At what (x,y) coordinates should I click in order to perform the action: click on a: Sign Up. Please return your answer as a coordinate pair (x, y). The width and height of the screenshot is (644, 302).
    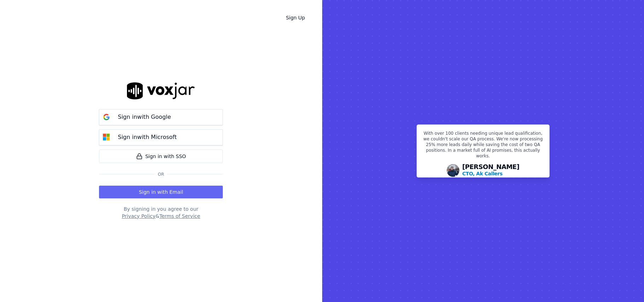
    Looking at the image, I should click on (295, 18).